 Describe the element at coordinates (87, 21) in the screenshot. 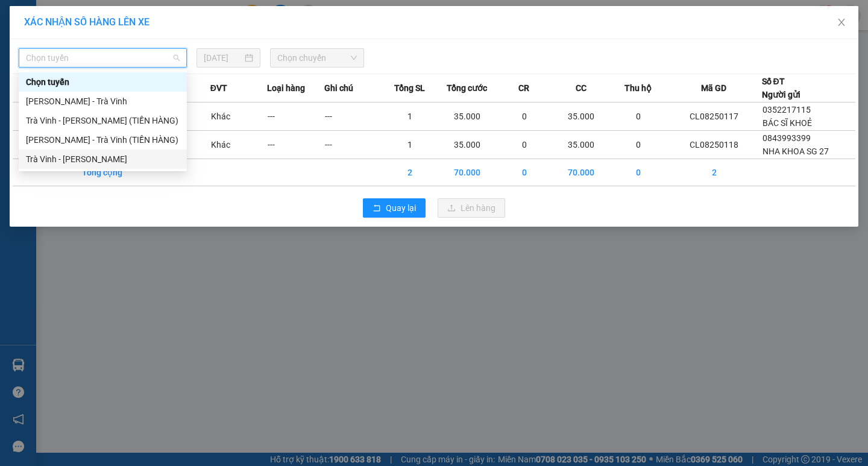

I see `span: XÁC NHẬN SỐ HÀNG LÊN XE` at that location.